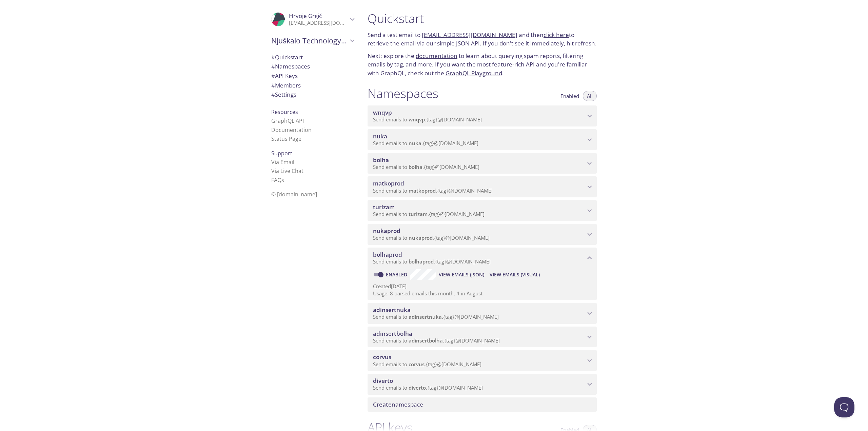 Image resolution: width=868 pixels, height=431 pixels. What do you see at coordinates (397, 274) in the screenshot?
I see `a: Enabled` at bounding box center [397, 274].